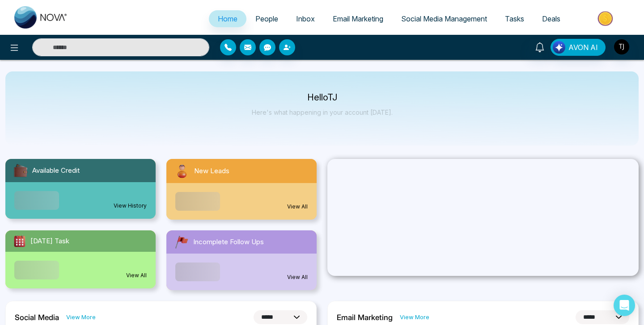  Describe the element at coordinates (624, 305) in the screenshot. I see `div: Open Intercom Messenger` at that location.